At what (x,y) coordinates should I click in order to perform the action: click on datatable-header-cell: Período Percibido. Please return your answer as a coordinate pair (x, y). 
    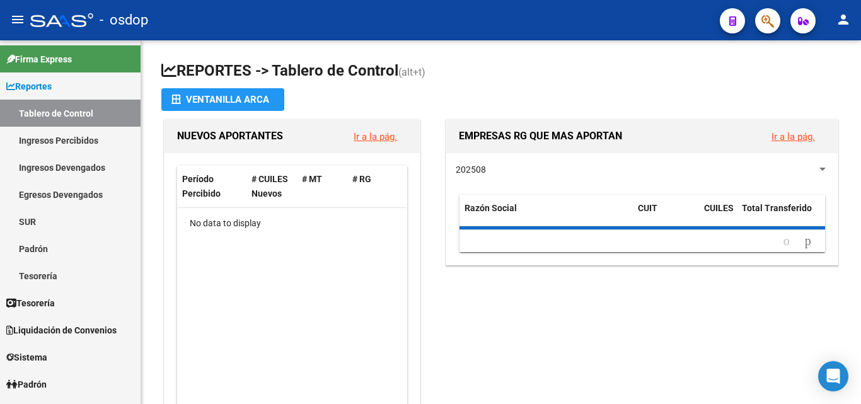
    Looking at the image, I should click on (212, 187).